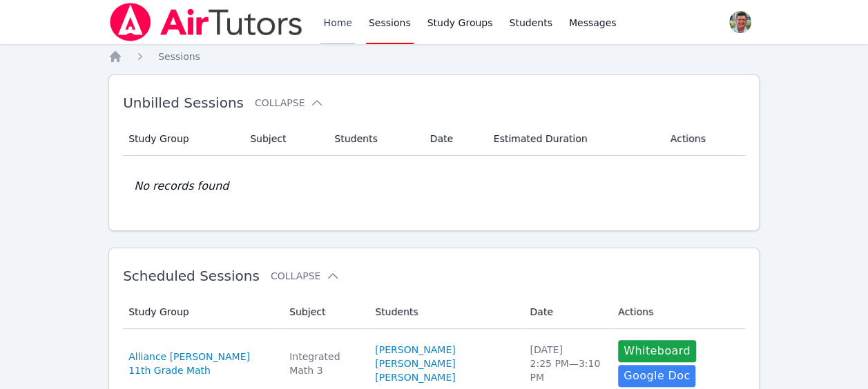 The width and height of the screenshot is (868, 389). What do you see at coordinates (574, 139) in the screenshot?
I see `th: Estimated Duration` at bounding box center [574, 139].